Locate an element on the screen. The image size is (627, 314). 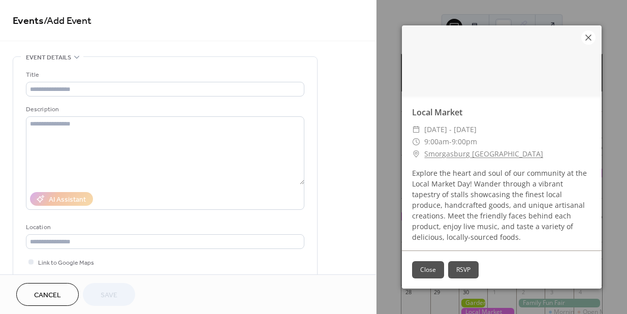
a: Cancel is located at coordinates (47, 294).